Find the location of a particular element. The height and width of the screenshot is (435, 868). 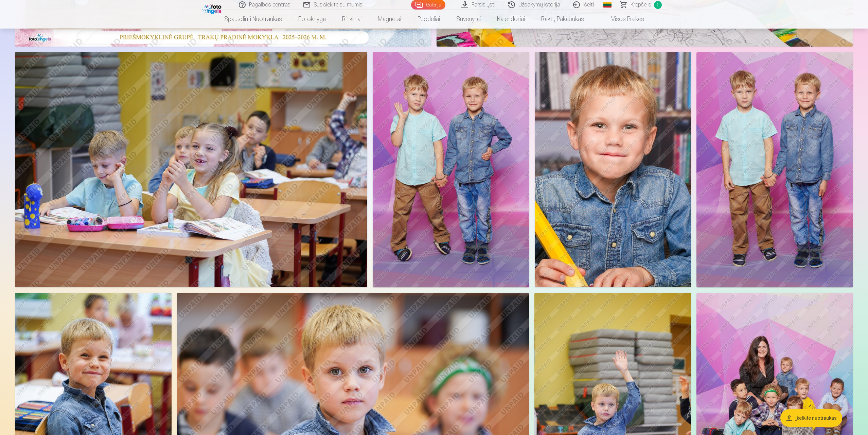

span: 1 is located at coordinates (658, 5).